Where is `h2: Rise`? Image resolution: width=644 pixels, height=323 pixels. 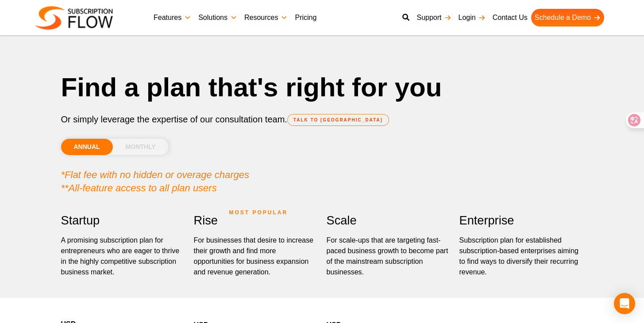
h2: Rise is located at coordinates (256, 221).